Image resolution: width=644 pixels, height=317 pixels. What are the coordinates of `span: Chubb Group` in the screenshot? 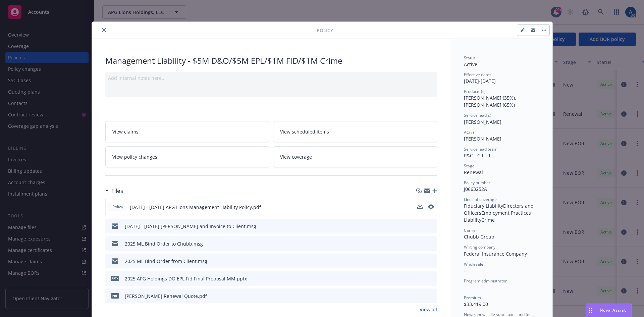 It's located at (479, 236).